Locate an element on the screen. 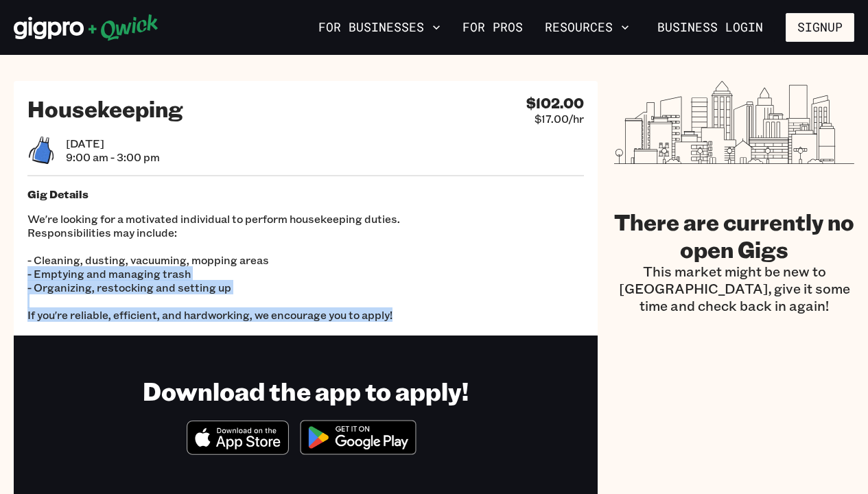 The height and width of the screenshot is (494, 868). a: Business Login is located at coordinates (710, 27).